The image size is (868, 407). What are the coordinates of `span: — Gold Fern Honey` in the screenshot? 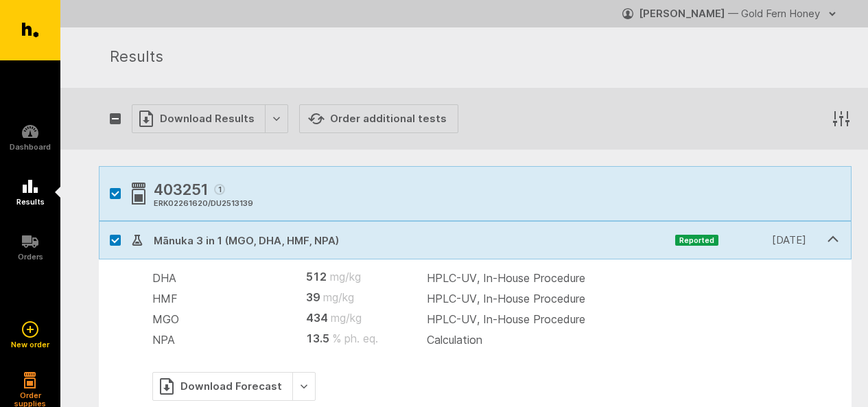 It's located at (774, 13).